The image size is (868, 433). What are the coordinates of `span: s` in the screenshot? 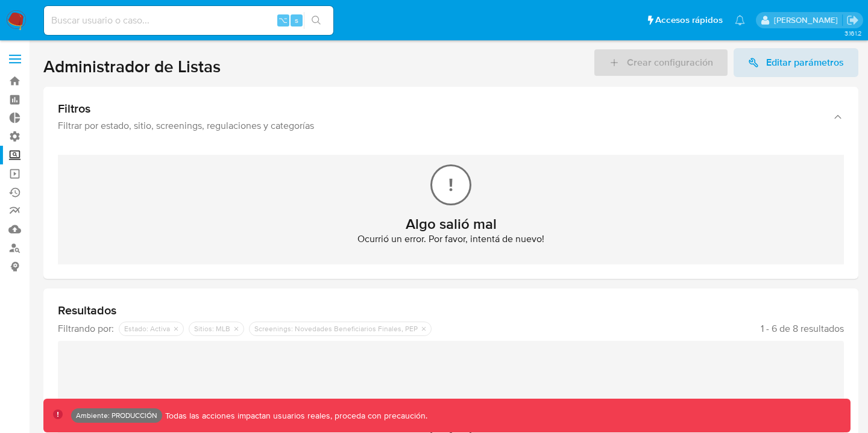 It's located at (296, 20).